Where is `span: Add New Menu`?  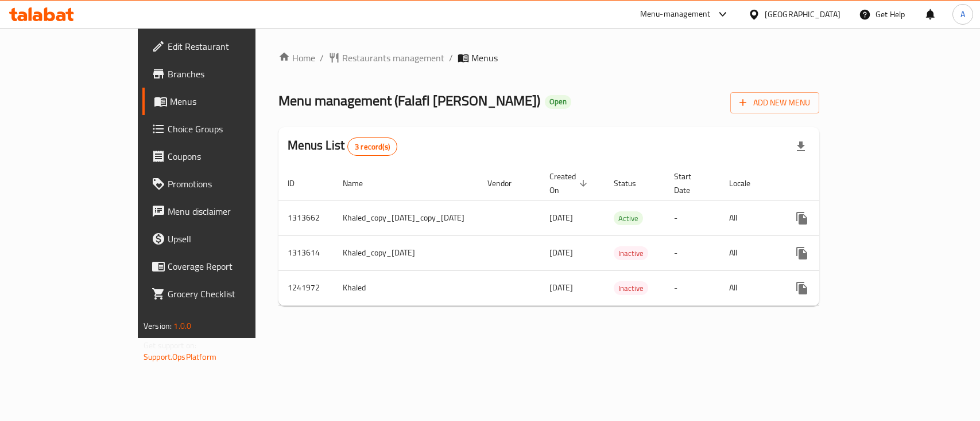 span: Add New Menu is located at coordinates (774, 103).